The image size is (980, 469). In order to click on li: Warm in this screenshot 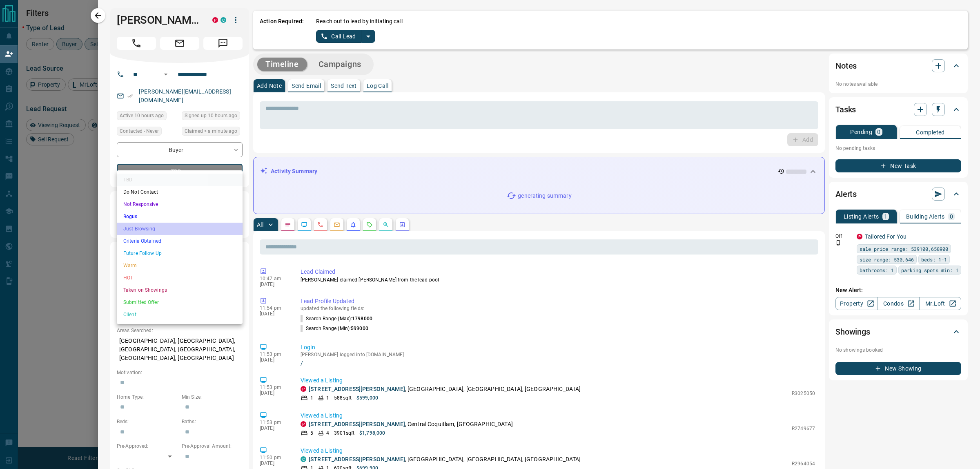, I will do `click(180, 265)`.